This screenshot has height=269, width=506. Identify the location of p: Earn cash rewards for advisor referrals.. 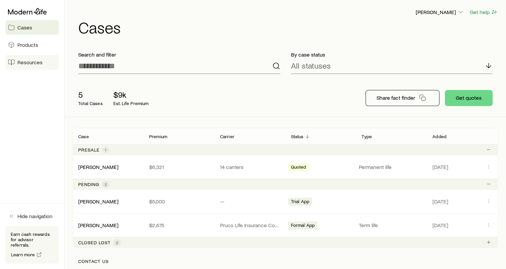
(32, 239).